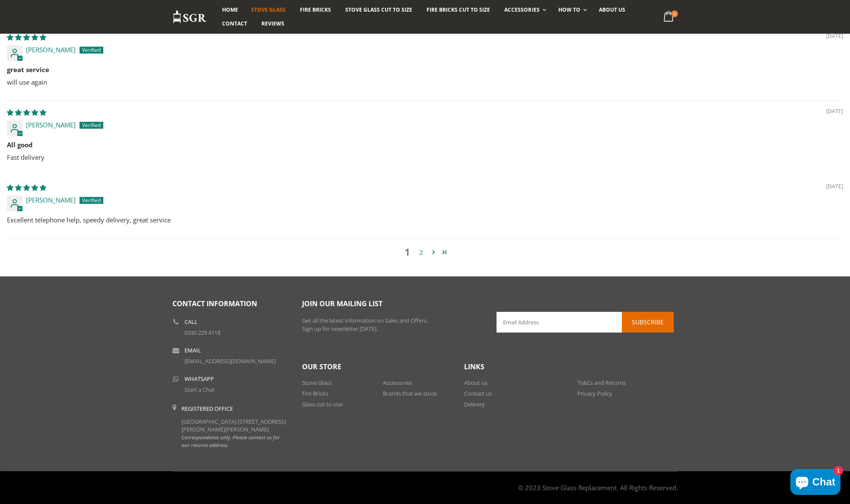 The width and height of the screenshot is (850, 504). What do you see at coordinates (478, 393) in the screenshot?
I see `a: Contact us` at bounding box center [478, 393].